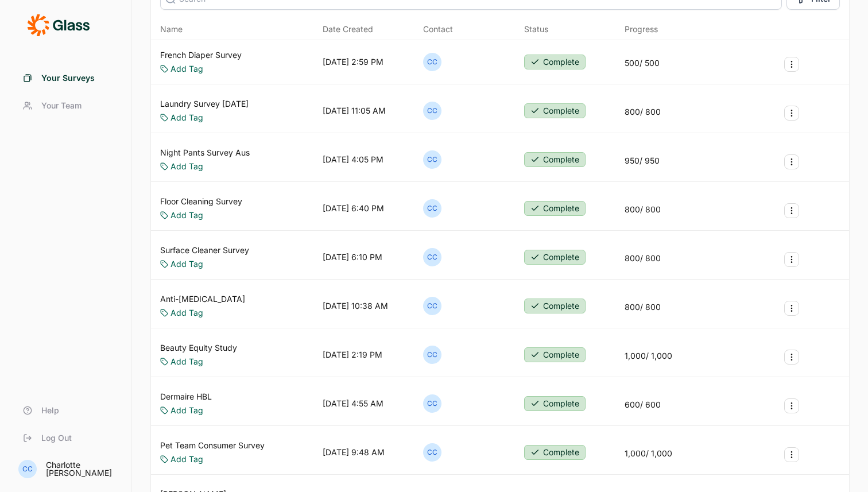  Describe the element at coordinates (347, 29) in the screenshot. I see `span: Date Created` at that location.